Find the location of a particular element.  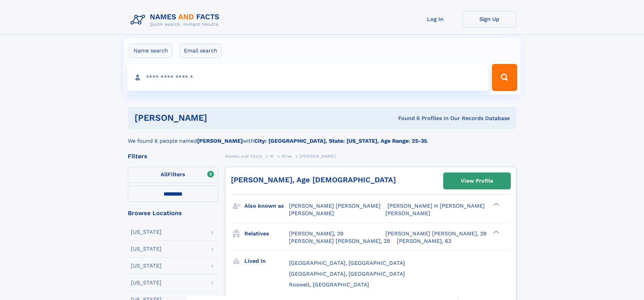

a: Wise is located at coordinates (287, 156).